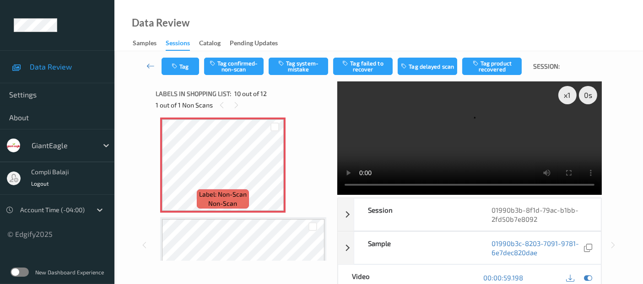 This screenshot has height=284, width=643. Describe the element at coordinates (427, 66) in the screenshot. I see `button: Tag delayed scan` at that location.